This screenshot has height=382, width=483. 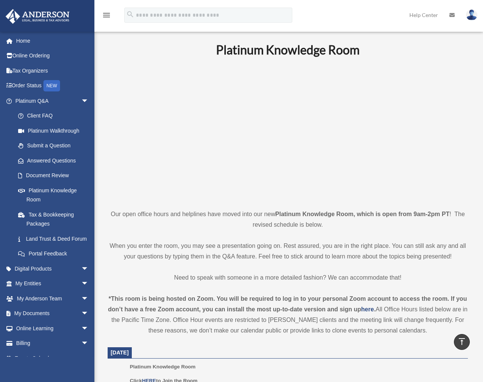 What do you see at coordinates (53, 328) in the screenshot?
I see `a: Online Learningarrow_drop_down` at bounding box center [53, 328].